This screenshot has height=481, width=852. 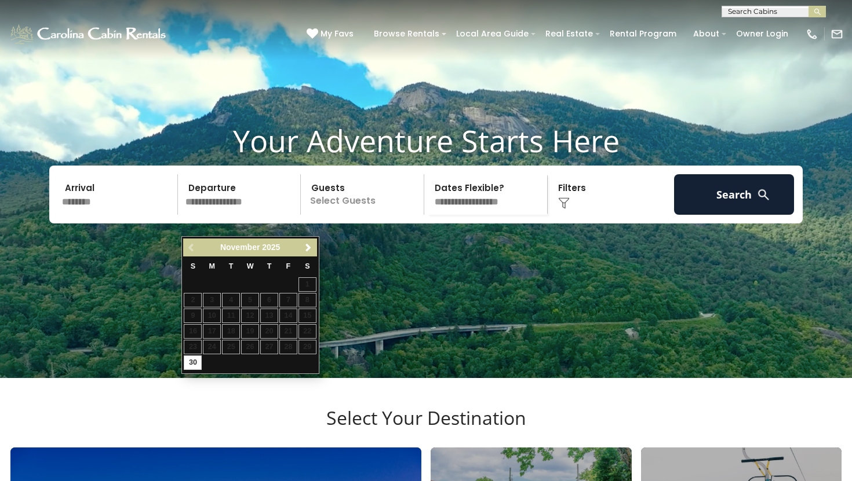 I want to click on a: My Favs, so click(x=331, y=34).